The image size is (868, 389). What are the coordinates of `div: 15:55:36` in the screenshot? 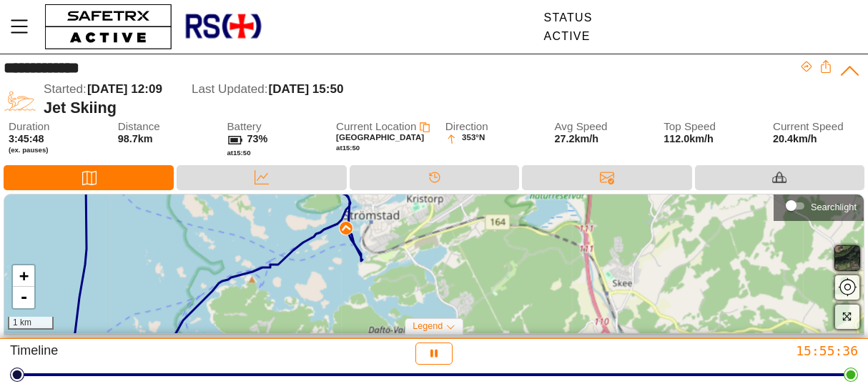 It's located at (718, 350).